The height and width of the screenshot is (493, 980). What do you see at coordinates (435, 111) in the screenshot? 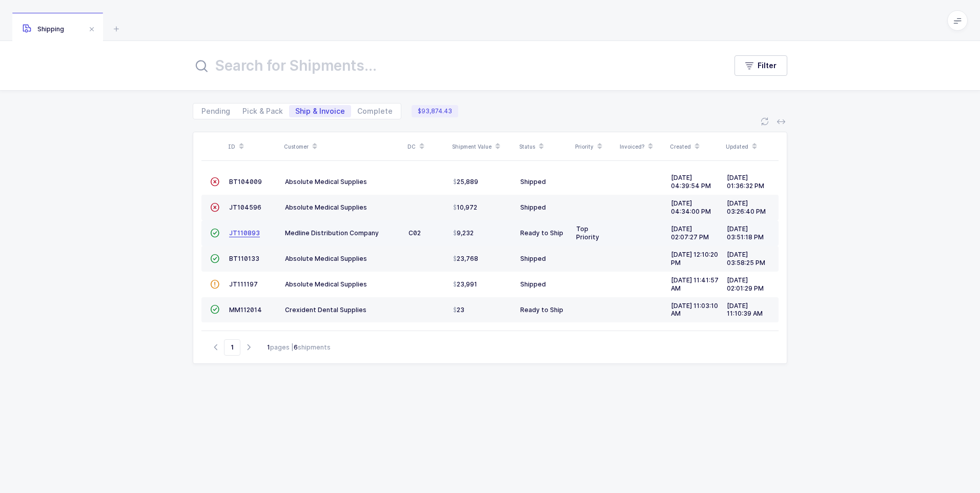
I see `span: $93,874.43` at bounding box center [435, 111].